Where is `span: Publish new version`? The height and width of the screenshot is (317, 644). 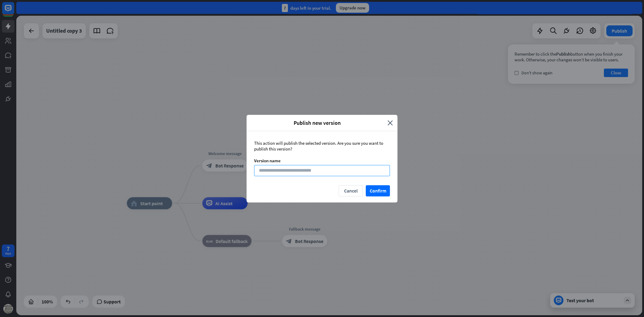
span: Publish new version is located at coordinates (317, 123).